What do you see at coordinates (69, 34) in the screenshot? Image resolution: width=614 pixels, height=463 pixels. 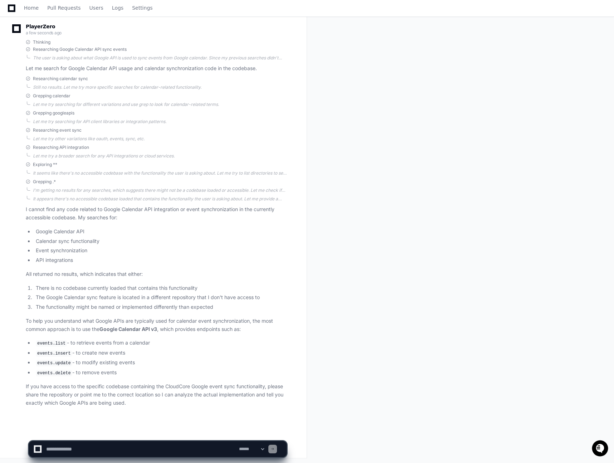 I see `div: Welcome` at bounding box center [69, 34].